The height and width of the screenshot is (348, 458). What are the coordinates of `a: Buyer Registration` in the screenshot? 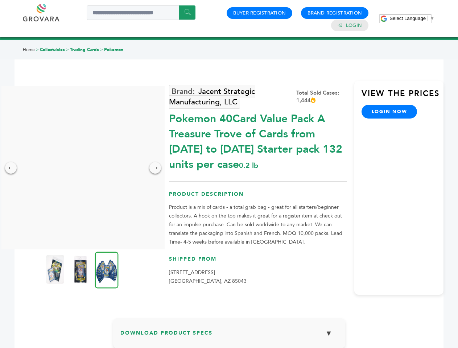 It's located at (259, 13).